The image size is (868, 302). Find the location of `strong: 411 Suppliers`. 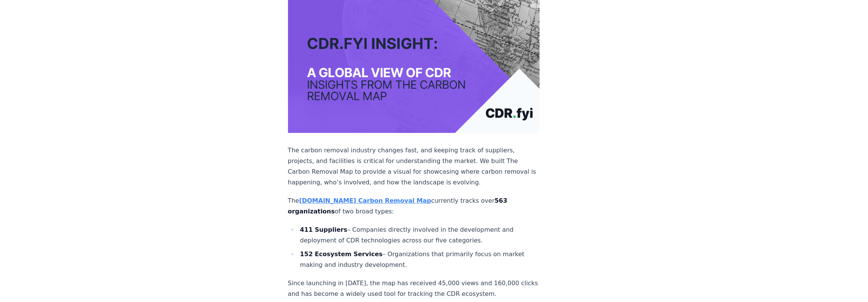

strong: 411 Suppliers is located at coordinates (324, 229).